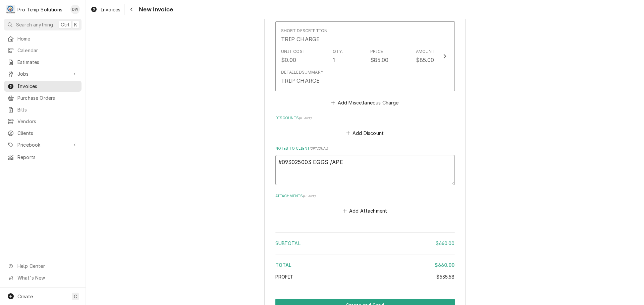 The width and height of the screenshot is (644, 305). I want to click on div: $0.00, so click(289, 60).